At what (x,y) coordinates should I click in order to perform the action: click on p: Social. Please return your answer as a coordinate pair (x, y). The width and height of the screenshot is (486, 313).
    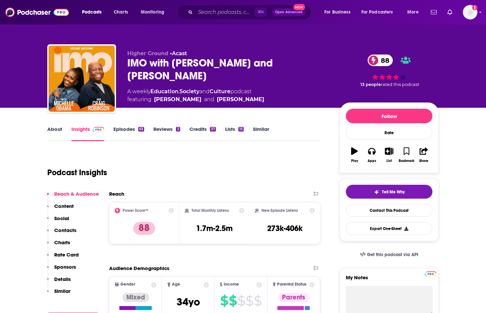
    Looking at the image, I should click on (61, 218).